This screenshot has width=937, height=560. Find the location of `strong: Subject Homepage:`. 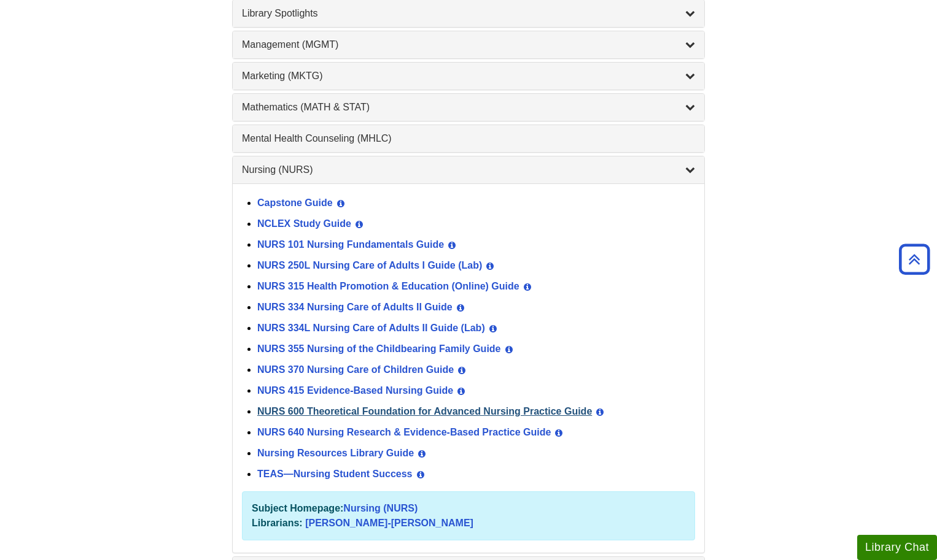

strong: Subject Homepage: is located at coordinates (297, 508).